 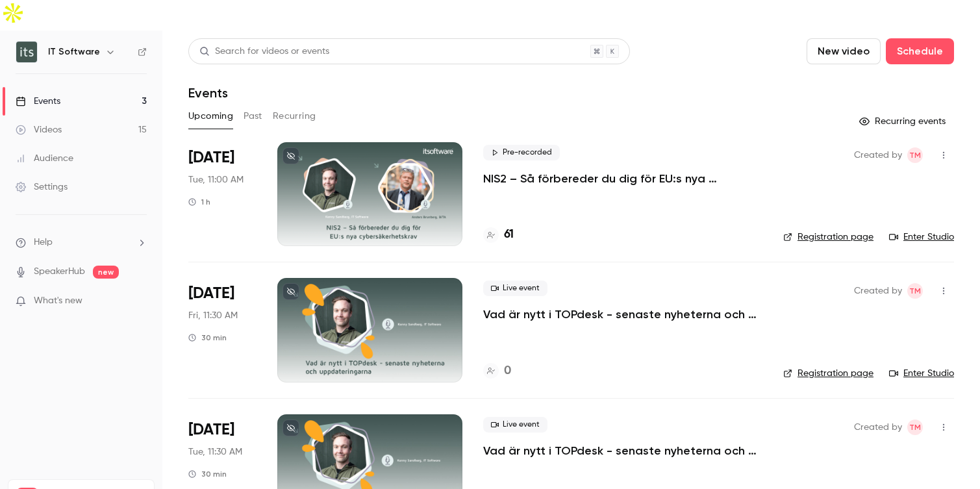 What do you see at coordinates (507, 371) in the screenshot?
I see `h4: 0` at bounding box center [507, 371].